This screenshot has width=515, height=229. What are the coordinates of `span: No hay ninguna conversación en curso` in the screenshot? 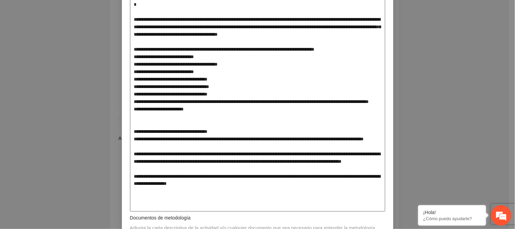 It's located at (66, 120).